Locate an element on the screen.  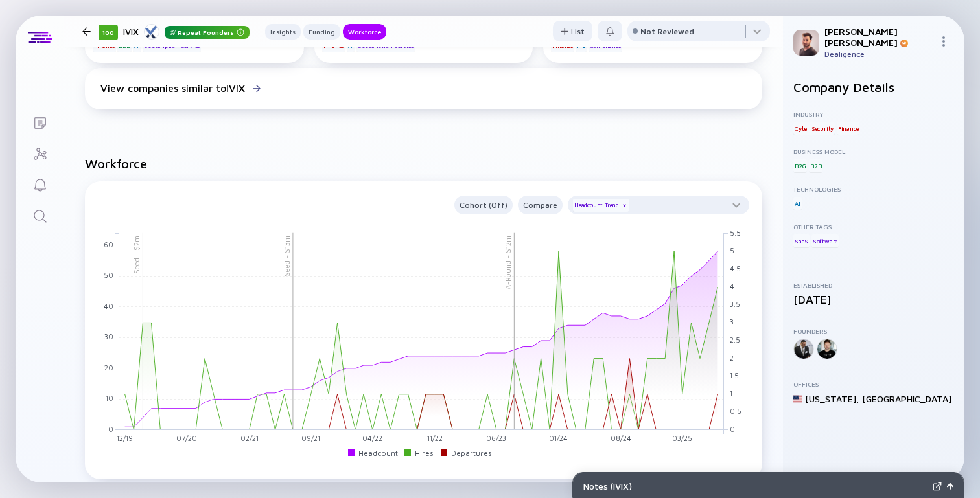
tspan: 5 is located at coordinates (732, 250).